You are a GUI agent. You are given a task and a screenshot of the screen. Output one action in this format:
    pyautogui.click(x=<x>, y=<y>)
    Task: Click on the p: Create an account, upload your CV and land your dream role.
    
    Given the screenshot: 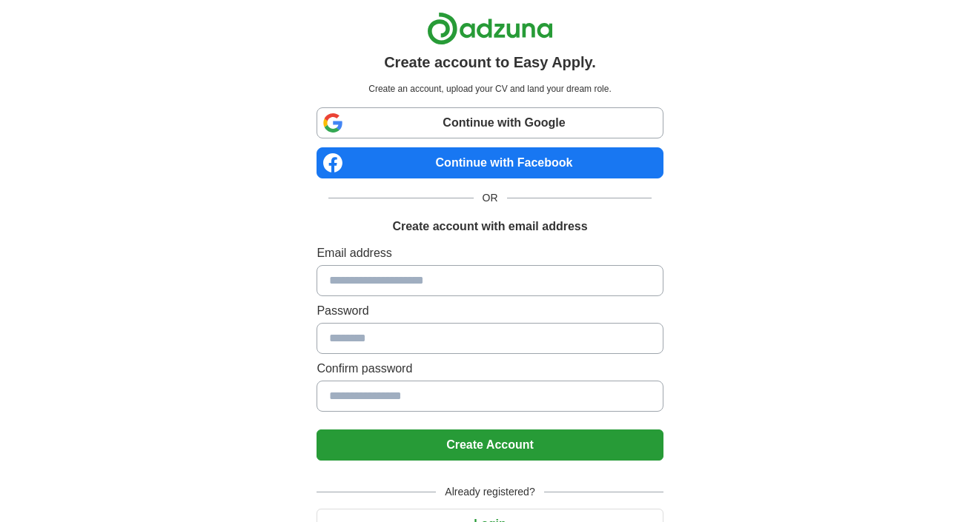 What is the action you would take?
    pyautogui.click(x=490, y=89)
    